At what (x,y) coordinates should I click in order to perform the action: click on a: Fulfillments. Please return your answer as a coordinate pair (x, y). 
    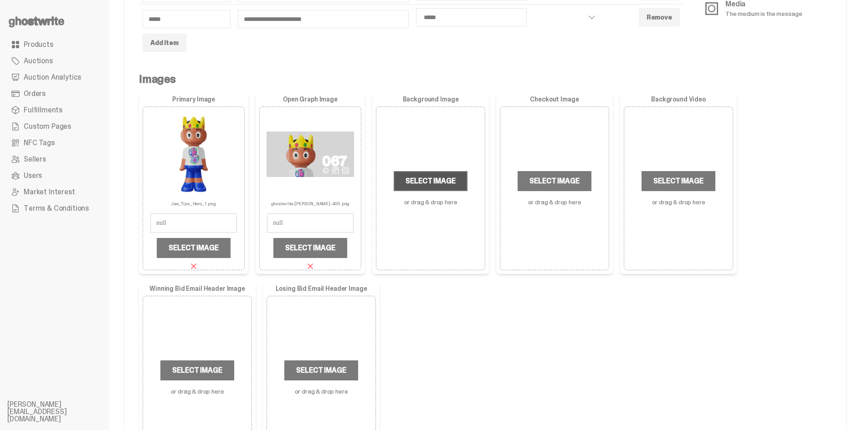
    Looking at the image, I should click on (55, 110).